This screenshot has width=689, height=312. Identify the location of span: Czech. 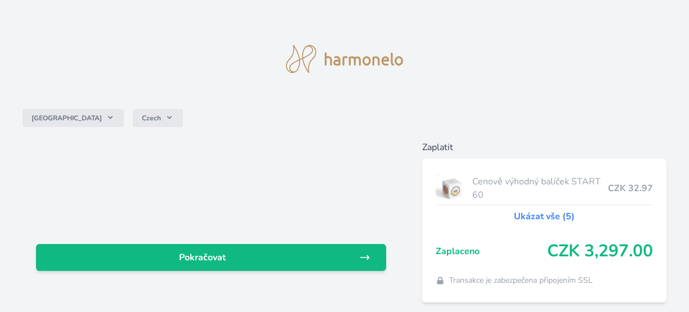
(151, 118).